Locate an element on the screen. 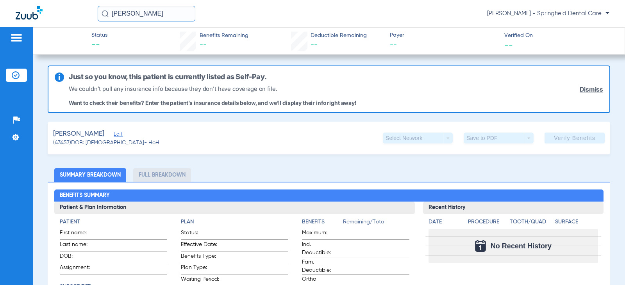 This screenshot has width=625, height=285. app-breakdown-title: Procedure is located at coordinates (487, 224).